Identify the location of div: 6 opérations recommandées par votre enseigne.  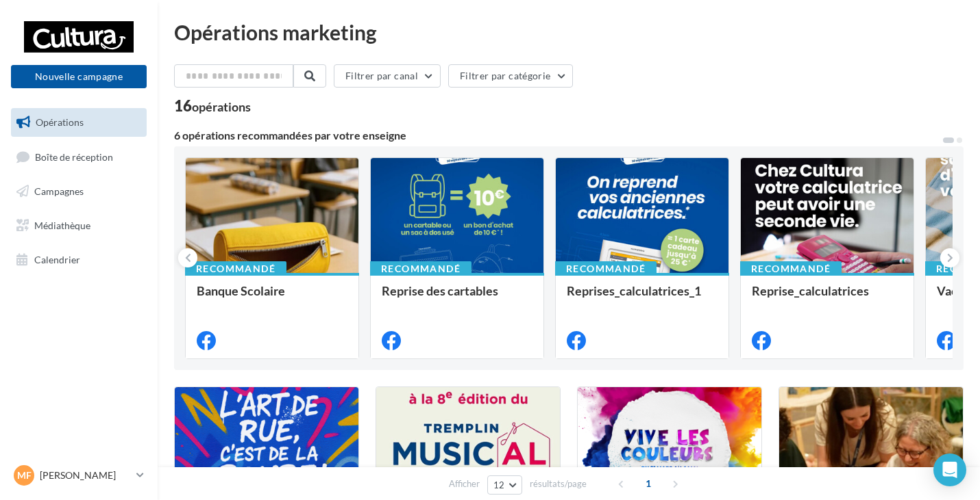
(557, 135).